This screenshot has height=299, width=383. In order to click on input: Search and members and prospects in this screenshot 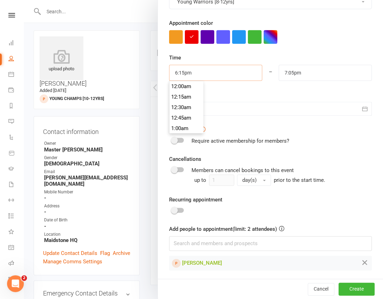, I will do `click(270, 244)`.